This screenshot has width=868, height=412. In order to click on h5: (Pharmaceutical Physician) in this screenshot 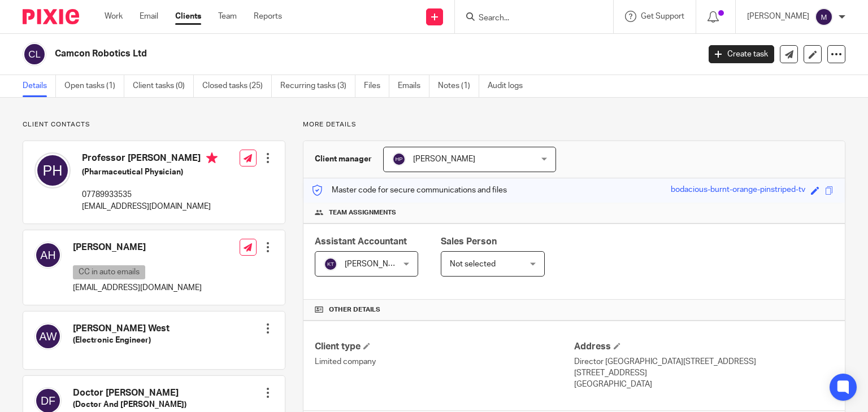, I will do `click(150, 172)`.